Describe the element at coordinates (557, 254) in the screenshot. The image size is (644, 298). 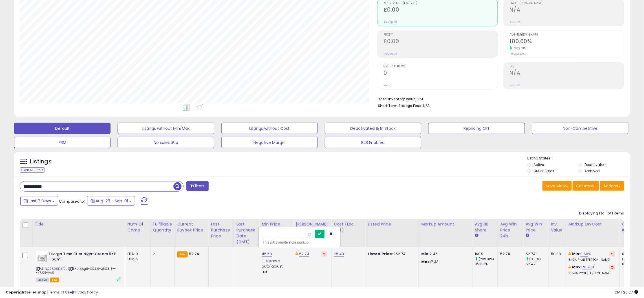
I see `div: 50.98` at that location.